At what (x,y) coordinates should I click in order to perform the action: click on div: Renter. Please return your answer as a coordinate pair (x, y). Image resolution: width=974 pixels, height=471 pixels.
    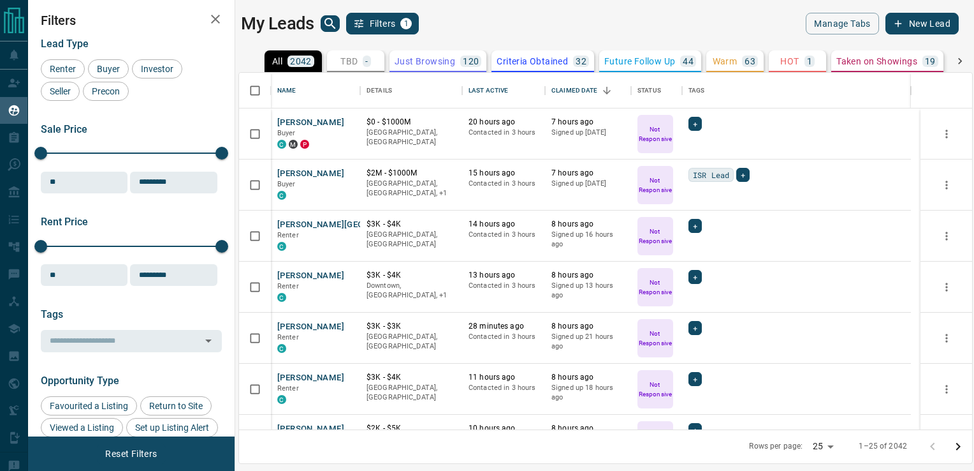
    Looking at the image, I should click on (62, 69).